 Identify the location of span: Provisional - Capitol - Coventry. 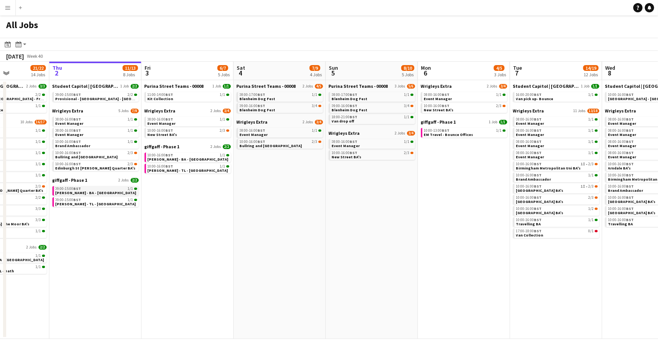
(108, 99).